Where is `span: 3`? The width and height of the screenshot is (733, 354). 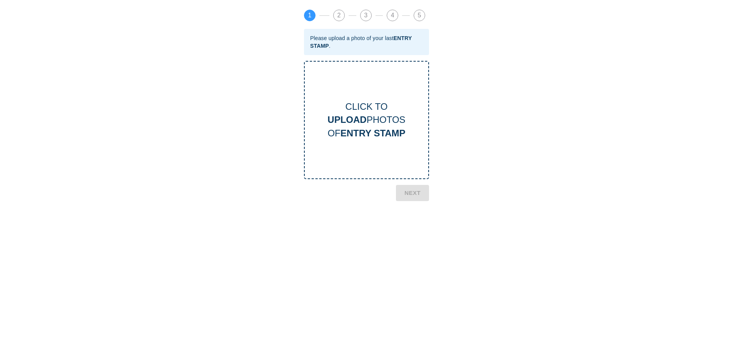
span: 3 is located at coordinates (366, 15).